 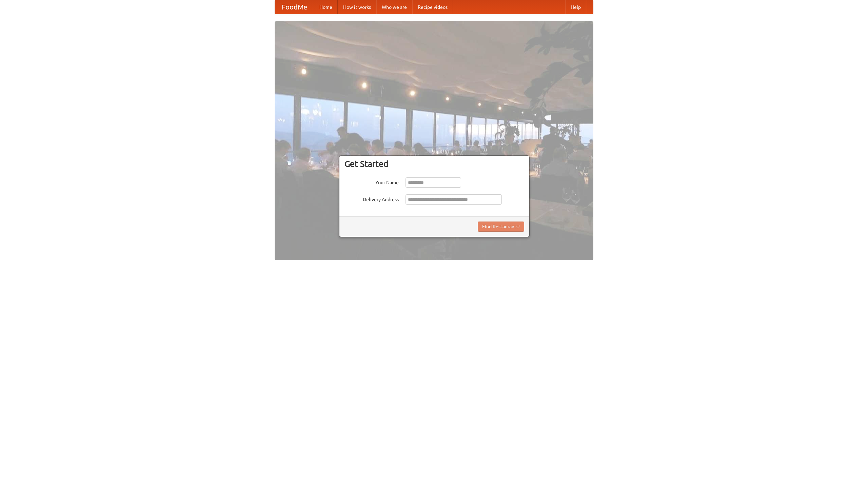 I want to click on label: Your Name, so click(x=371, y=181).